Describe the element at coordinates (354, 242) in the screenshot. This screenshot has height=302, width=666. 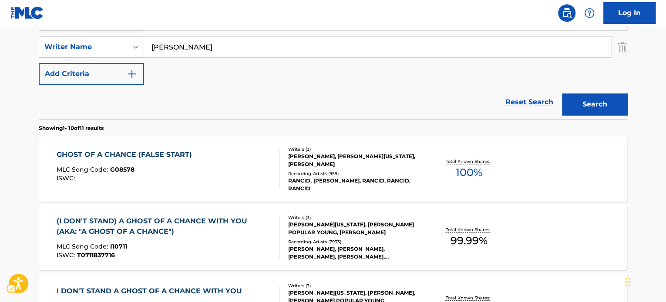
I see `div: Recording Artists ( 7933 )` at that location.